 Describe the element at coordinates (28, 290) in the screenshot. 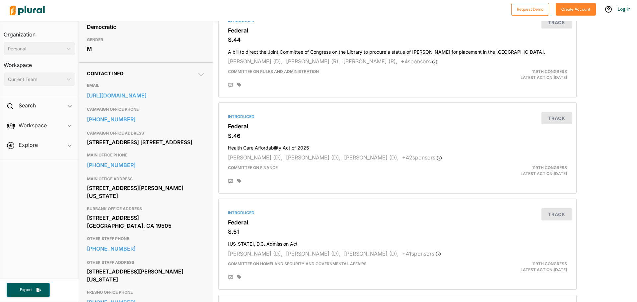

I see `button: Export` at that location.